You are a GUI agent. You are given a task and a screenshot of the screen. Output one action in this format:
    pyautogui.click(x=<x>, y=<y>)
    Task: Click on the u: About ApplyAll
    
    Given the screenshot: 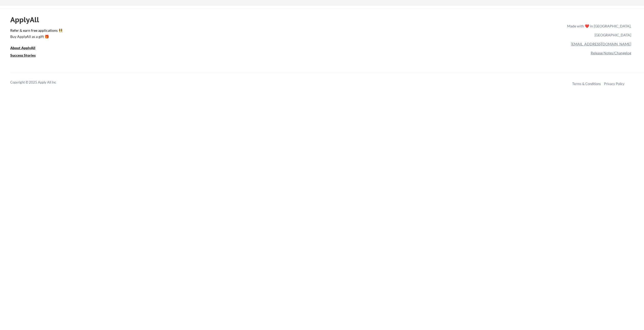 What is the action you would take?
    pyautogui.click(x=23, y=48)
    